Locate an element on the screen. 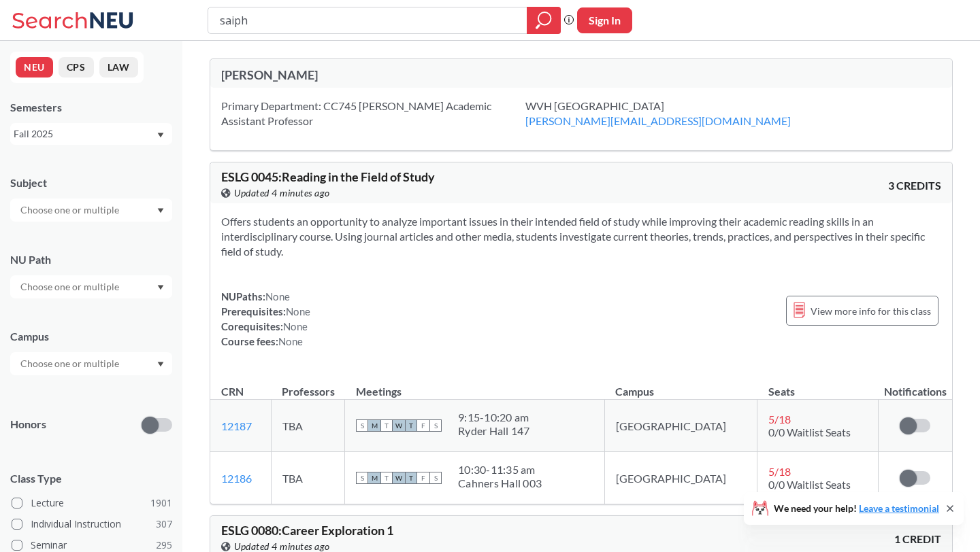  button: CPS is located at coordinates (76, 68).